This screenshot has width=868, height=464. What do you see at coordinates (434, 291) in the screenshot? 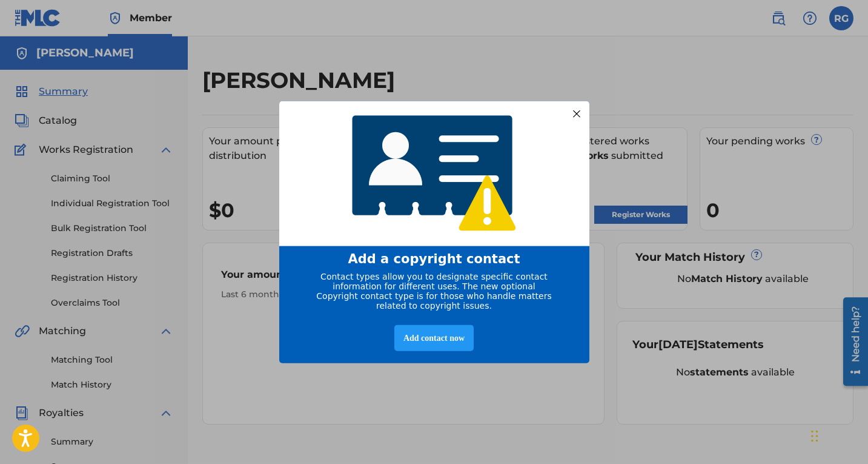
I see `span: Contact types allow you to designate specific contact information for different uses. The new opt...` at bounding box center [434, 291].